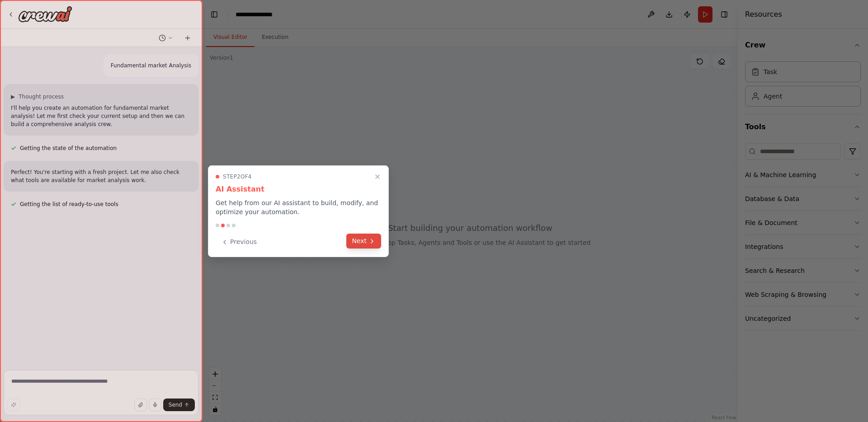 This screenshot has width=868, height=422. I want to click on button: Hide left sidebar, so click(214, 14).